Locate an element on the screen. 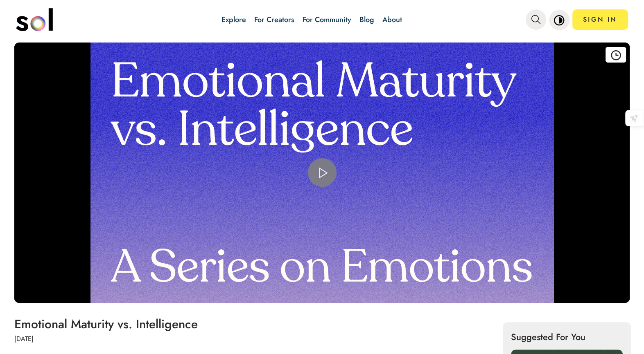  a: SIGN IN is located at coordinates (600, 20).